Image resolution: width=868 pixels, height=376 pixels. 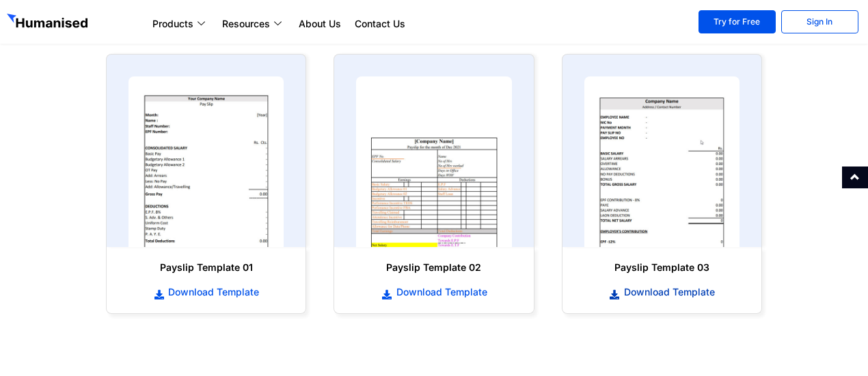 I want to click on a: Sign In, so click(x=820, y=22).